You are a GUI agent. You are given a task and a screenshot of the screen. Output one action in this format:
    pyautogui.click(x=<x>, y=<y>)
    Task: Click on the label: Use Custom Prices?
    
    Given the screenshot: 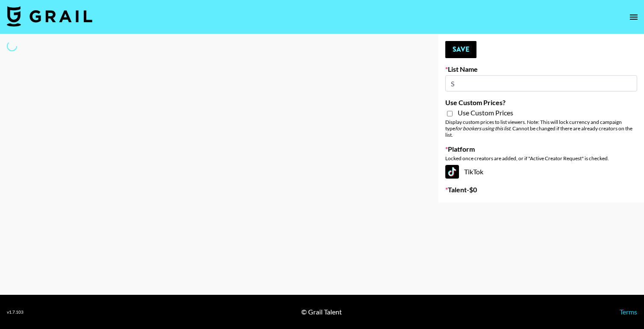 What is the action you would take?
    pyautogui.click(x=541, y=102)
    